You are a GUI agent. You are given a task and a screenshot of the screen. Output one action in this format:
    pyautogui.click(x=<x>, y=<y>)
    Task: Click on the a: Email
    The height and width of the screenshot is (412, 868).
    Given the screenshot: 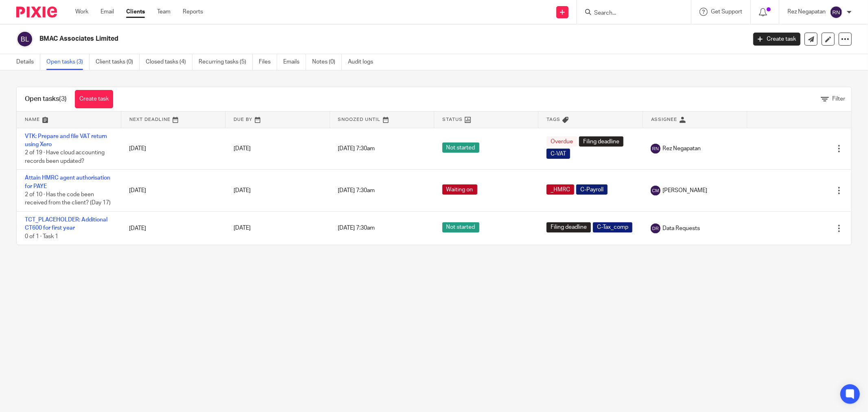 What is the action you would take?
    pyautogui.click(x=107, y=11)
    